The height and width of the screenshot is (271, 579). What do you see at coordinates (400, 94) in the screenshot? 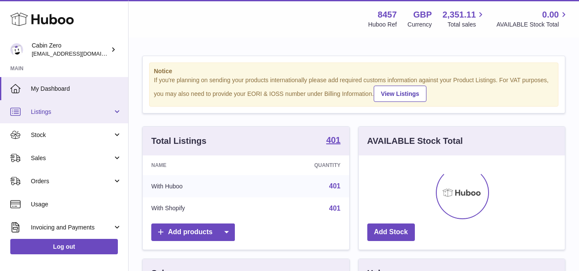
I see `a: View Listings` at bounding box center [400, 94].